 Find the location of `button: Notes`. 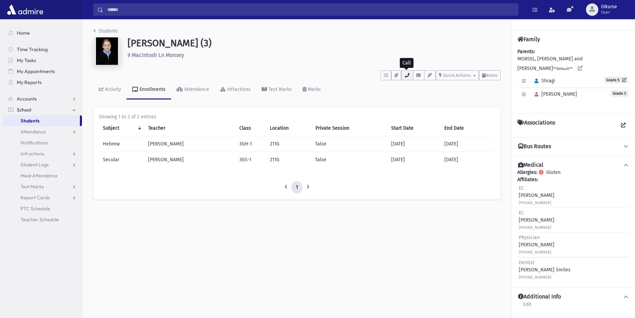

button: Notes is located at coordinates (490, 75).